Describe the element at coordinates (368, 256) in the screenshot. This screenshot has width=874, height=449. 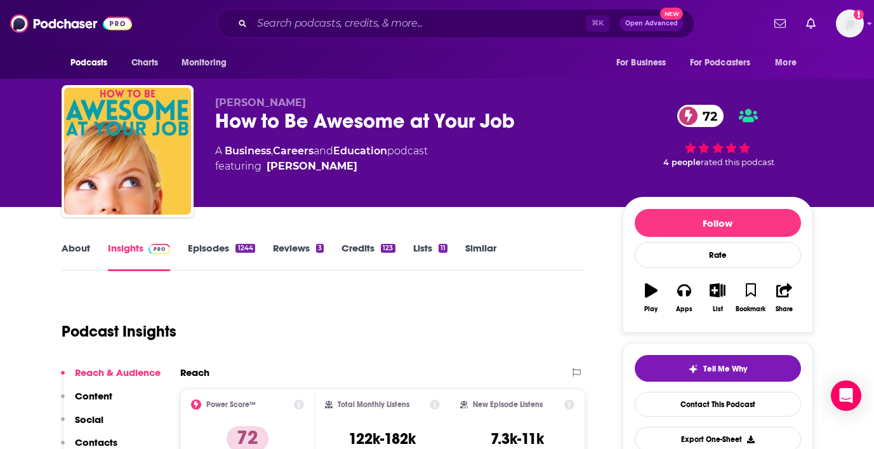
I see `a: Credits123` at that location.